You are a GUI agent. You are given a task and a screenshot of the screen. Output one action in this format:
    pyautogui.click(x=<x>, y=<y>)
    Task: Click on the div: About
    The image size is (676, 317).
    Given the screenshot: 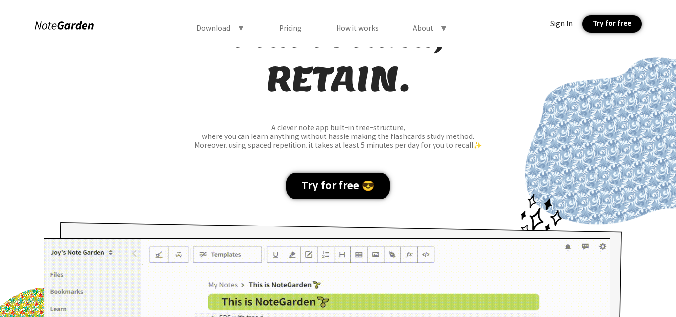 What is the action you would take?
    pyautogui.click(x=422, y=28)
    